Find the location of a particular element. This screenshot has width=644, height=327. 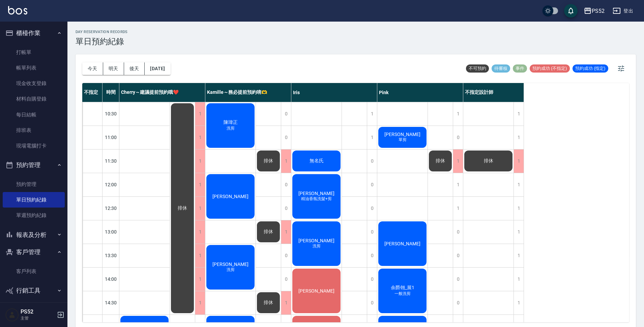

img: Logo is located at coordinates (17, 10).